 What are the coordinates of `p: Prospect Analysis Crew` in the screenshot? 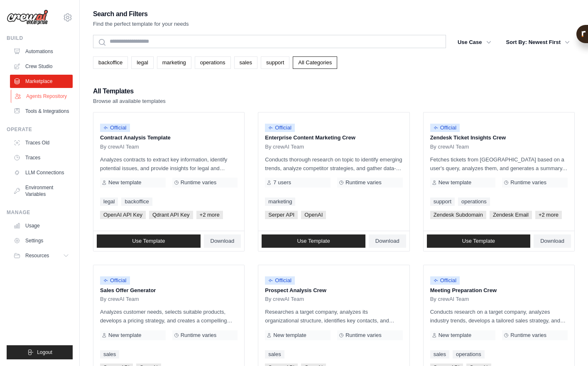 It's located at (333, 291).